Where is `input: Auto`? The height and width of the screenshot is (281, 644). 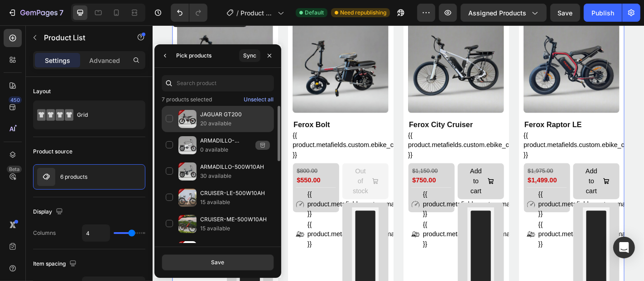
input: Auto is located at coordinates (96, 233).